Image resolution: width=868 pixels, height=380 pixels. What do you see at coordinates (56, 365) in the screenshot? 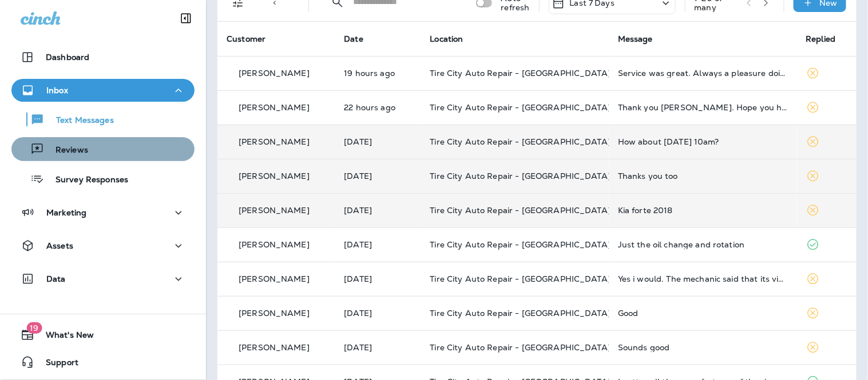
I see `span: Support` at bounding box center [56, 365].